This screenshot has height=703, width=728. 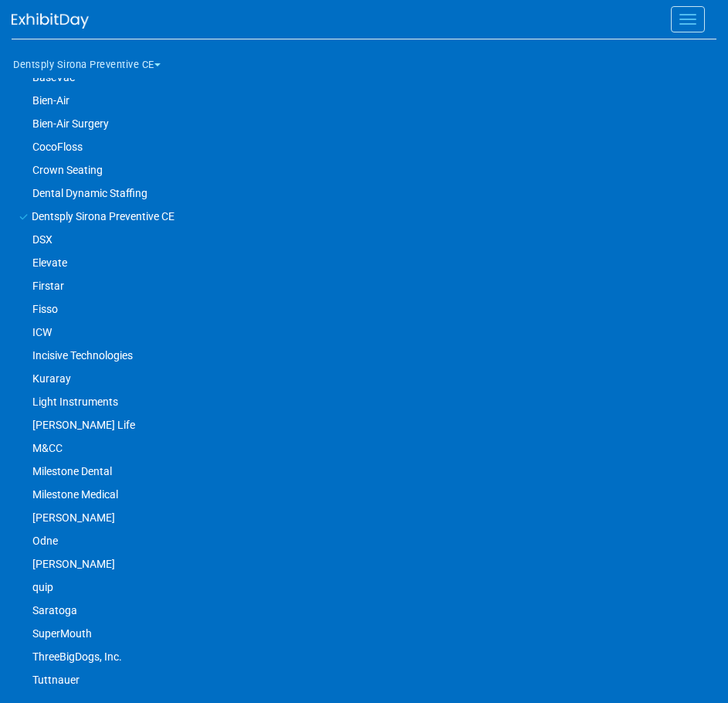 I want to click on a: BaseVac, so click(x=357, y=77).